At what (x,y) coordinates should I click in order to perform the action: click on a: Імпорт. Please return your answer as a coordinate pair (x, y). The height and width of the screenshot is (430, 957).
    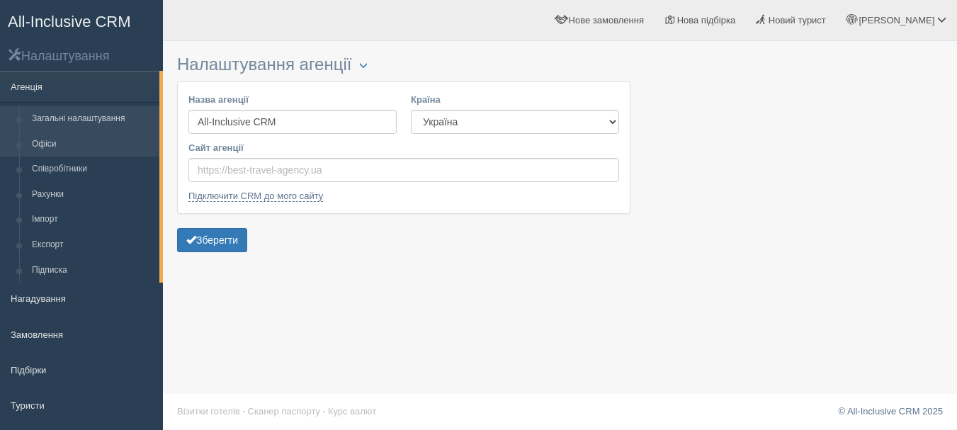
    Looking at the image, I should click on (92, 220).